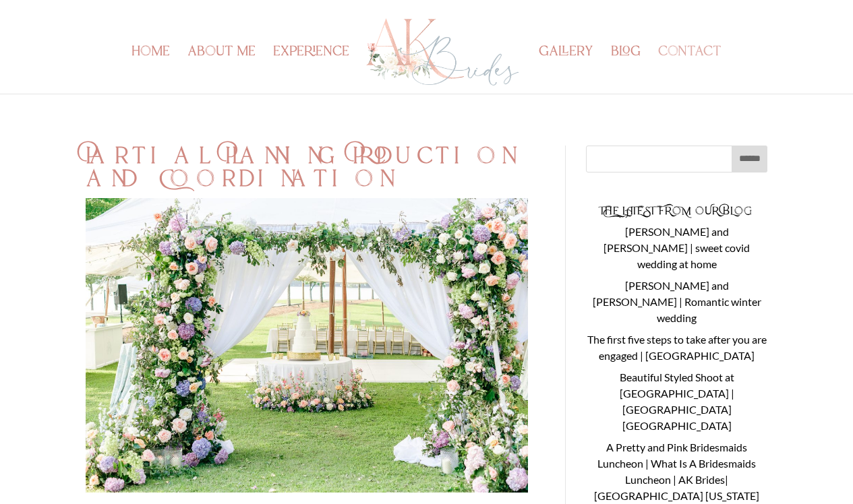 The width and height of the screenshot is (853, 504). What do you see at coordinates (625, 70) in the screenshot?
I see `a: blog` at bounding box center [625, 70].